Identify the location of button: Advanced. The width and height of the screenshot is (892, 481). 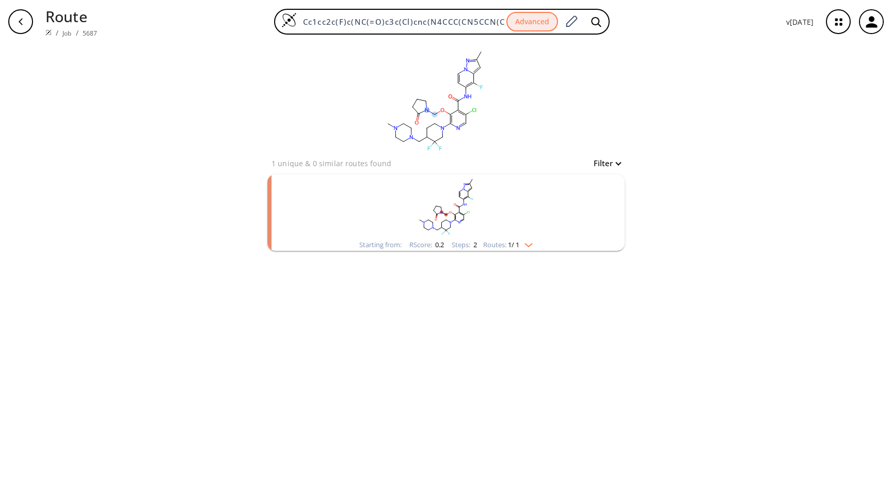
(532, 22).